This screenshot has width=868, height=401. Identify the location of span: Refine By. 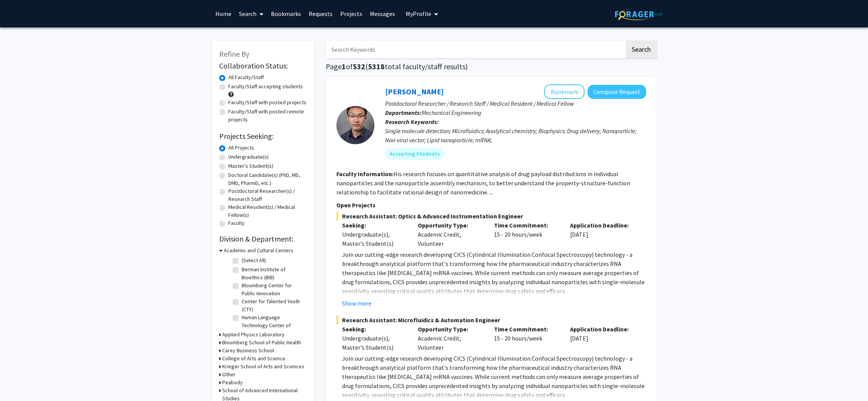
(234, 54).